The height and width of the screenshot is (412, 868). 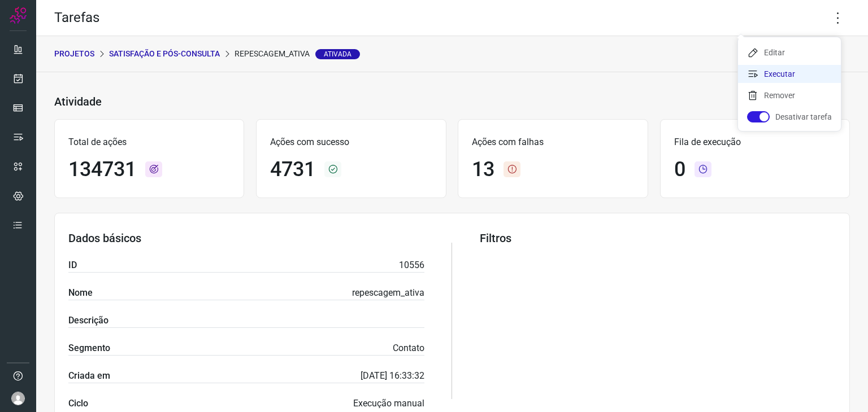 What do you see at coordinates (552, 143) in the screenshot?
I see `p: Ações com falhas` at bounding box center [552, 143].